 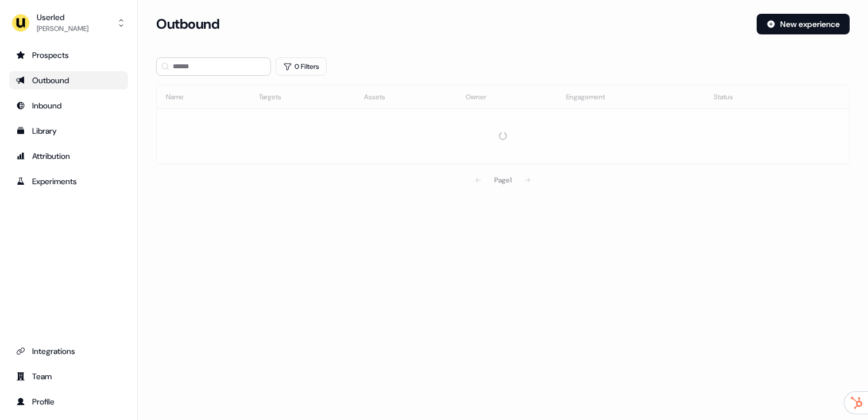 What do you see at coordinates (68, 106) in the screenshot?
I see `div: Inbound` at bounding box center [68, 106].